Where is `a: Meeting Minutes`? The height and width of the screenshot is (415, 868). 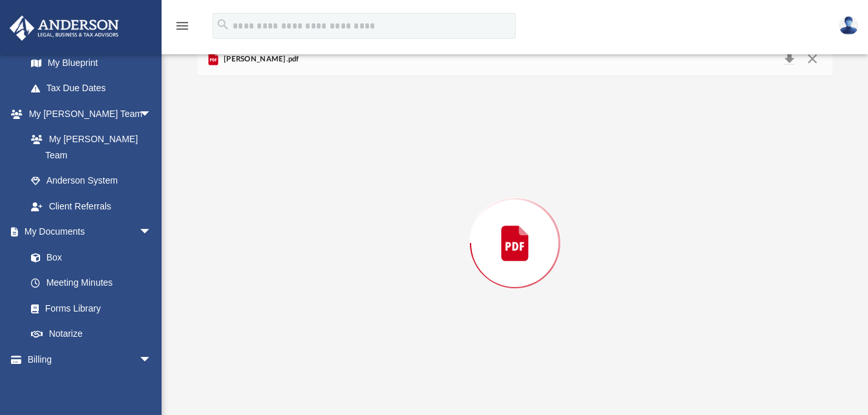
a: Meeting Minutes is located at coordinates (91, 283).